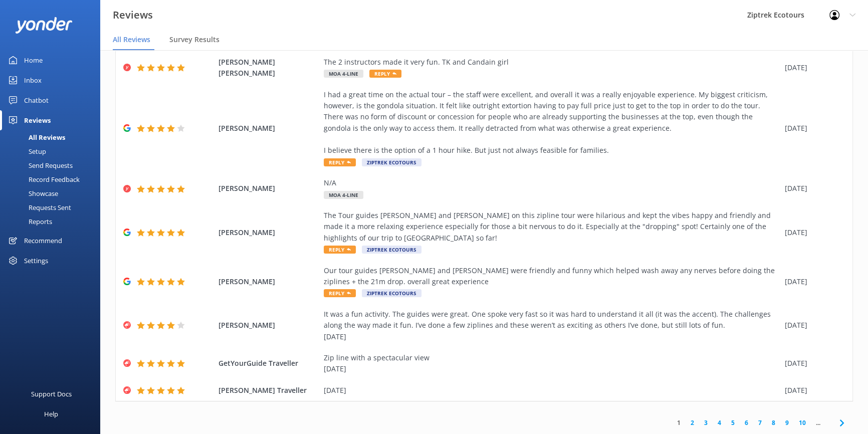 The height and width of the screenshot is (434, 868). What do you see at coordinates (719, 422) in the screenshot?
I see `a: 4` at bounding box center [719, 422].